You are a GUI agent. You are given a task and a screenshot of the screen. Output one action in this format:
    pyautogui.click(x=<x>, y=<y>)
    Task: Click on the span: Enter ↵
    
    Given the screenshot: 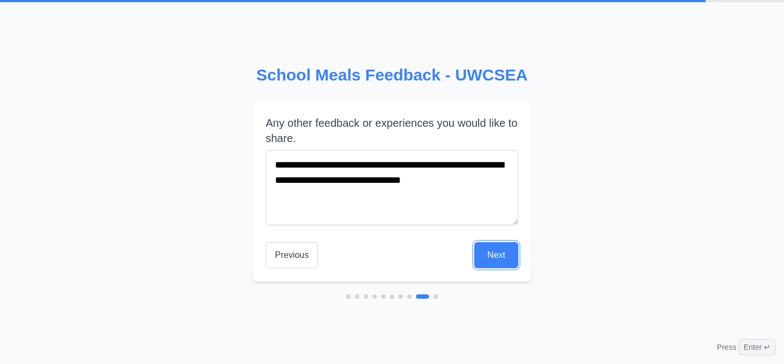 What is the action you would take?
    pyautogui.click(x=757, y=347)
    